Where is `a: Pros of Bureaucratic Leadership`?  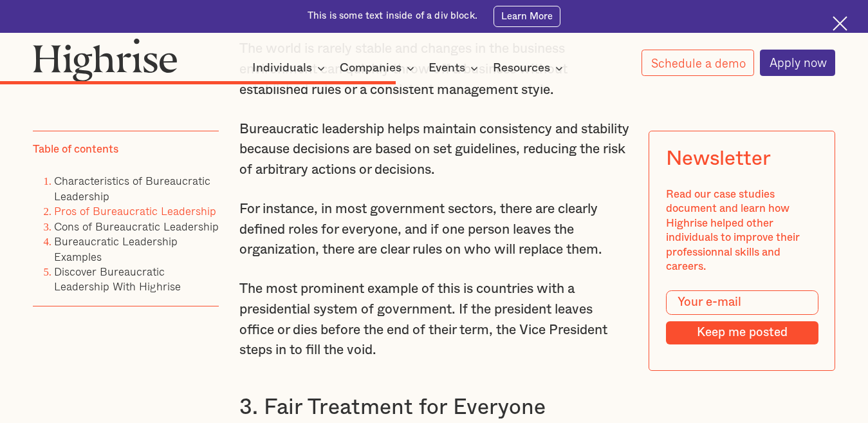 a: Pros of Bureaucratic Leadership is located at coordinates (135, 211).